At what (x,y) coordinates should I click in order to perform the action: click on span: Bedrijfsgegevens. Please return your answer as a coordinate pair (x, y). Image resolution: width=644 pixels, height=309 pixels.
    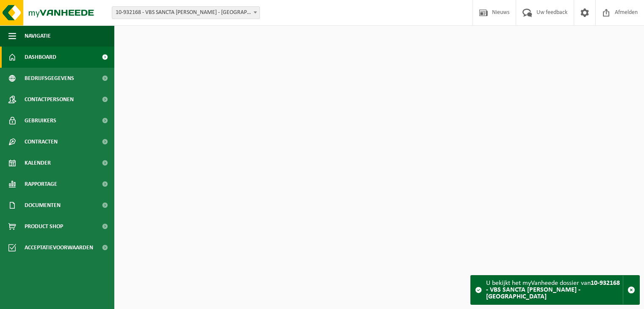
    Looking at the image, I should click on (49, 78).